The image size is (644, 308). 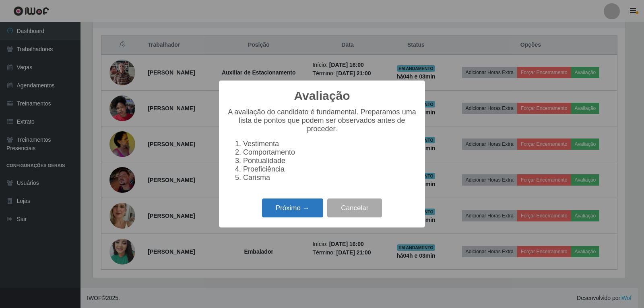 What do you see at coordinates (322, 120) in the screenshot?
I see `p: A avaliação do candidato é fundamental. Preparamos uma lista de pontos que podem ser observados a...` at bounding box center [322, 120].